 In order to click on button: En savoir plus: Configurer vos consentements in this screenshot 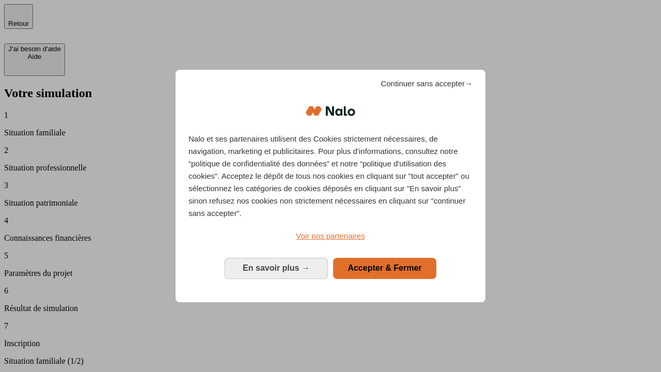, I will do `click(276, 268)`.